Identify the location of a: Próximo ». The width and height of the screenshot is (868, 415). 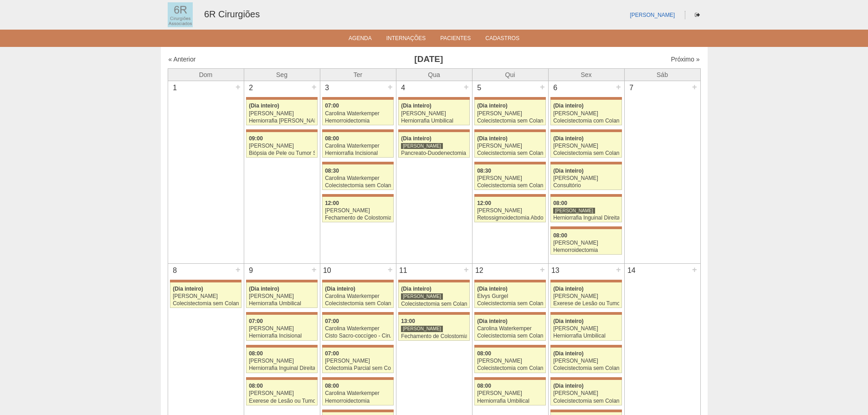
(685, 59).